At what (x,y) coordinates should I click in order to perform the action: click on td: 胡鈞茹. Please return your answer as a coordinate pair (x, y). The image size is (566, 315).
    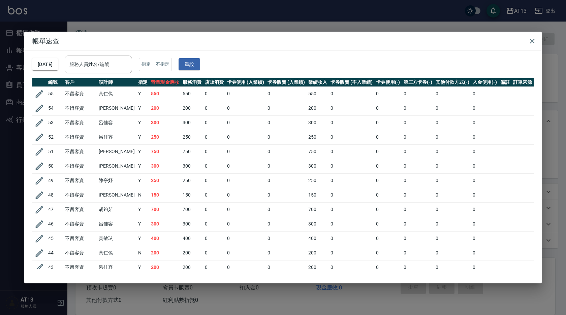
    Looking at the image, I should click on (117, 210).